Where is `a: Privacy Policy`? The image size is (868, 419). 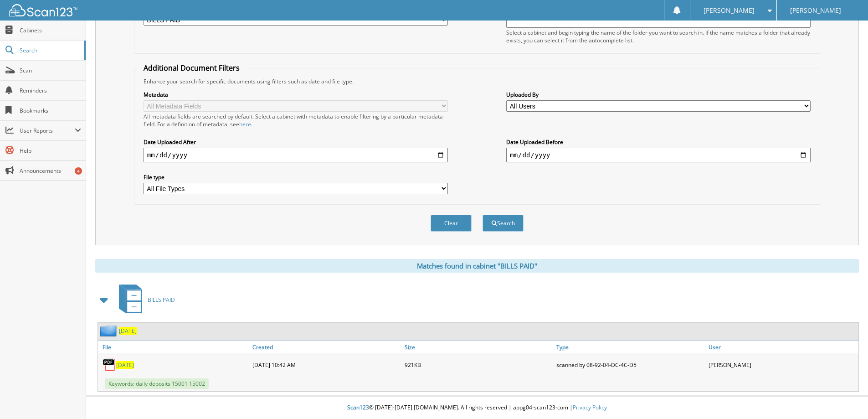 a: Privacy Policy is located at coordinates (589, 407).